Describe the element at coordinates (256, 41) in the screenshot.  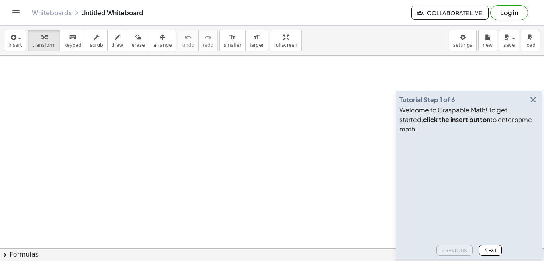
I see `button: format_sizelarger` at that location.